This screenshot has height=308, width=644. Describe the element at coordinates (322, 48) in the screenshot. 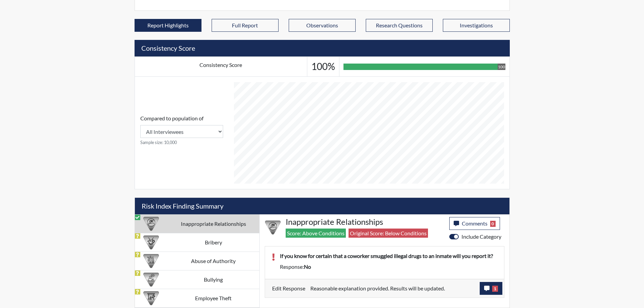

I see `h5: Consistency Score` at that location.